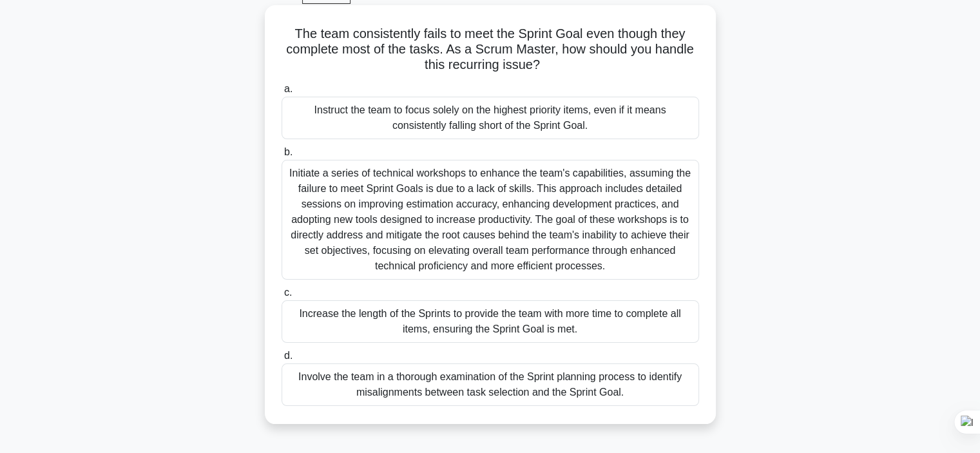 This screenshot has height=453, width=980. I want to click on span: d., so click(288, 355).